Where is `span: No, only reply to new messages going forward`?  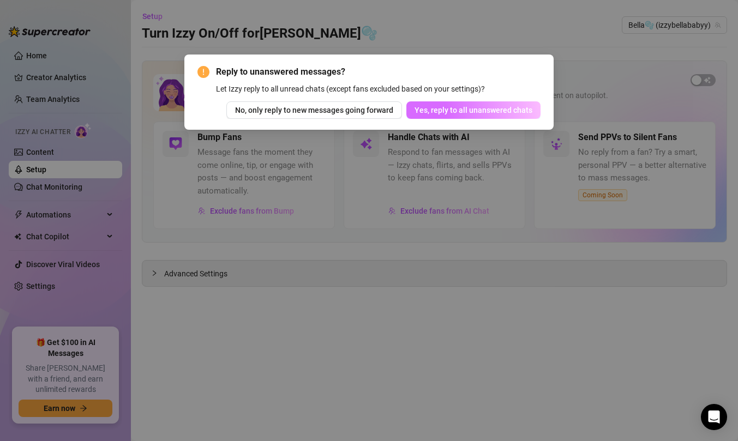 span: No, only reply to new messages going forward is located at coordinates (314, 110).